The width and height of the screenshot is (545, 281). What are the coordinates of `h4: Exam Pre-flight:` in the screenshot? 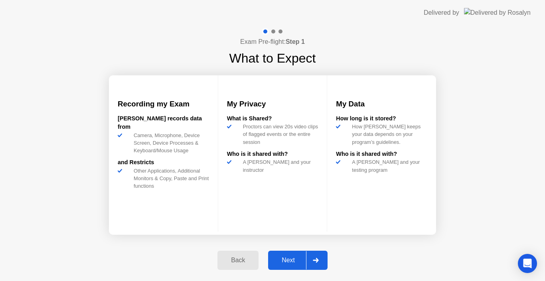 It's located at (273, 42).